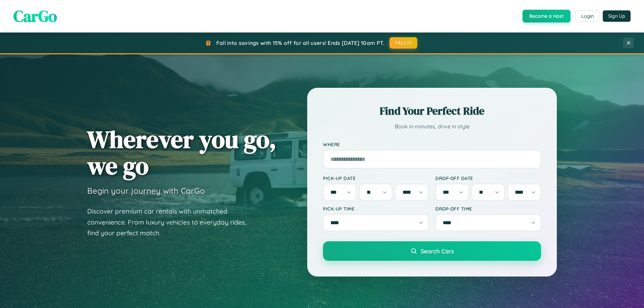 The width and height of the screenshot is (644, 308). What do you see at coordinates (432, 251) in the screenshot?
I see `button: Search Cars` at bounding box center [432, 251].